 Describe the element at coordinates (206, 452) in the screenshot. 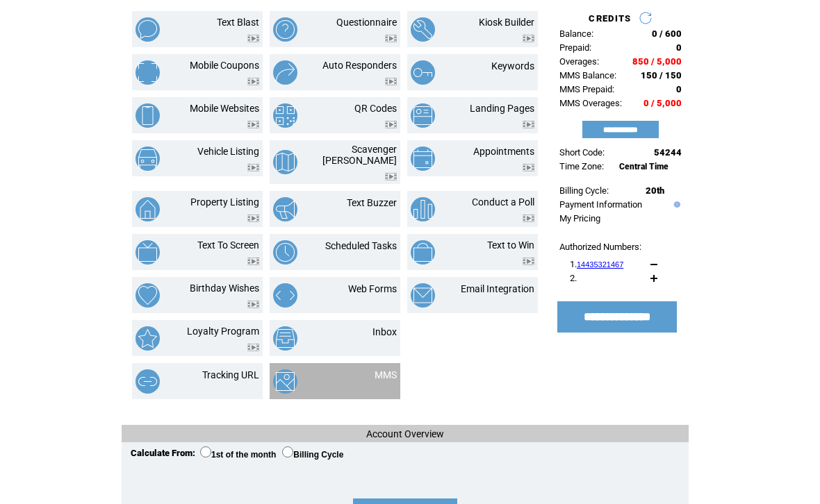

I see `input: 1st of the month` at that location.